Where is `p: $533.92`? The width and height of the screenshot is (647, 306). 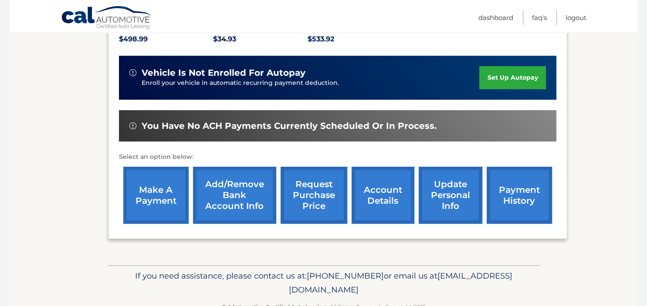 p: $533.92 is located at coordinates (355, 39).